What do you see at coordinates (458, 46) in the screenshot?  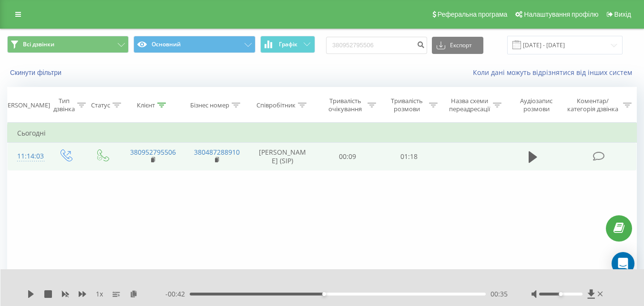 I see `button: Експорт` at bounding box center [458, 46].